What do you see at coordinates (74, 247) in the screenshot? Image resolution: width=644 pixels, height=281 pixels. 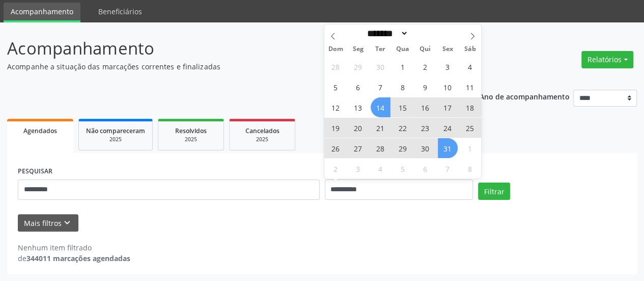 I see `div: Nenhum item filtrado` at bounding box center [74, 247].